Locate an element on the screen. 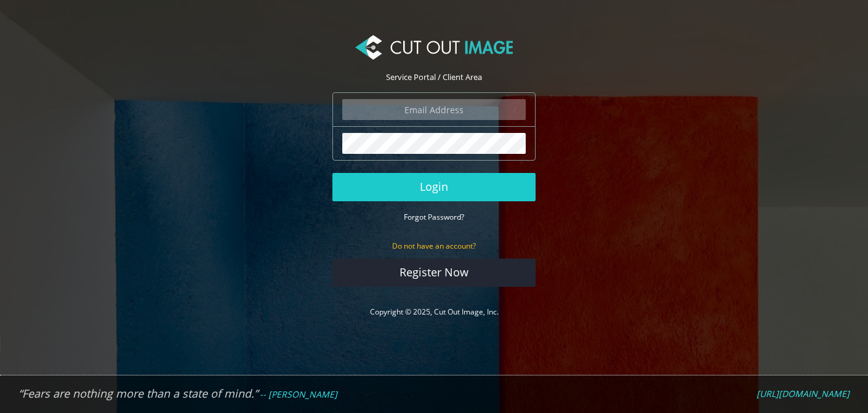 The height and width of the screenshot is (413, 868). span: Service Portal / Client Area is located at coordinates (434, 77).